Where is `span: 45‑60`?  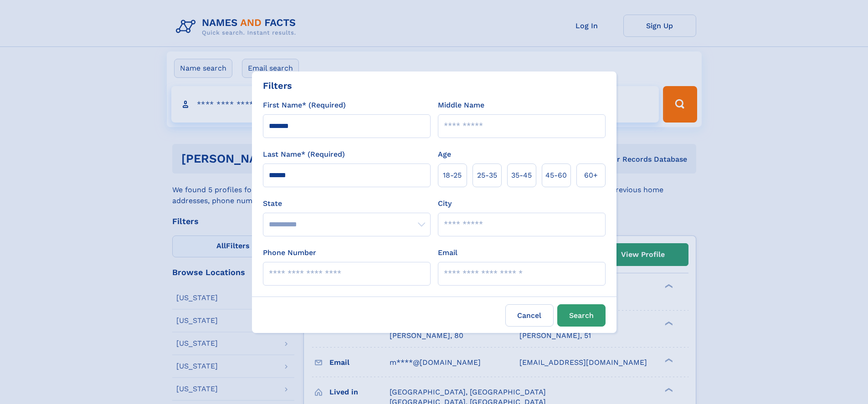
span: 45‑60 is located at coordinates (556, 176).